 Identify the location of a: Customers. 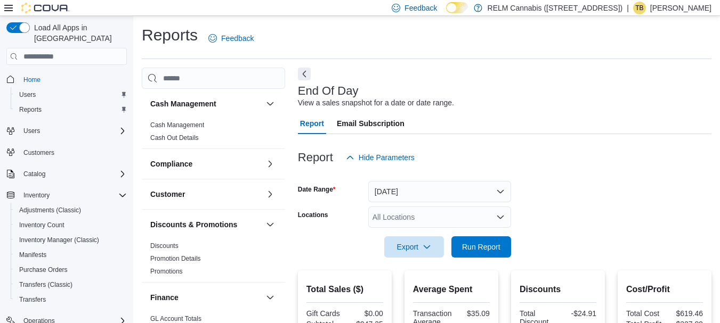
(39, 153).